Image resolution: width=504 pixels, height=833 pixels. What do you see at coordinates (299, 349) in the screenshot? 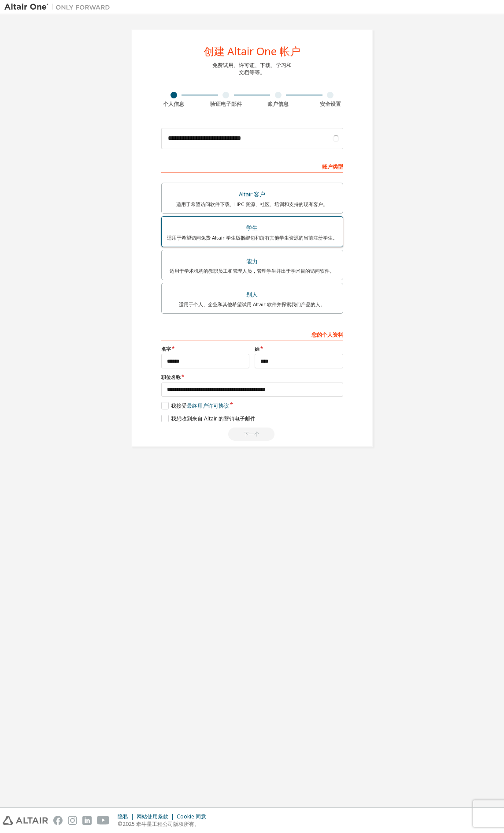
I see `label: 姓` at bounding box center [299, 349].